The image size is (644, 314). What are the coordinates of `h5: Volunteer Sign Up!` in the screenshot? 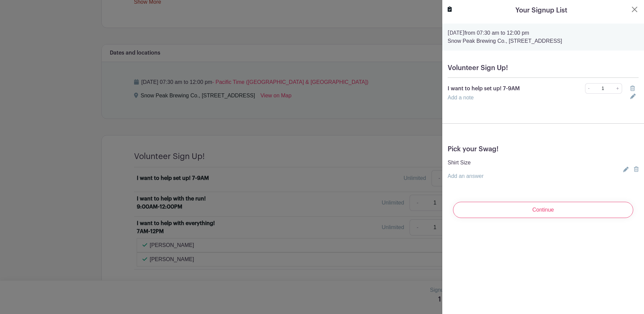 It's located at (543, 68).